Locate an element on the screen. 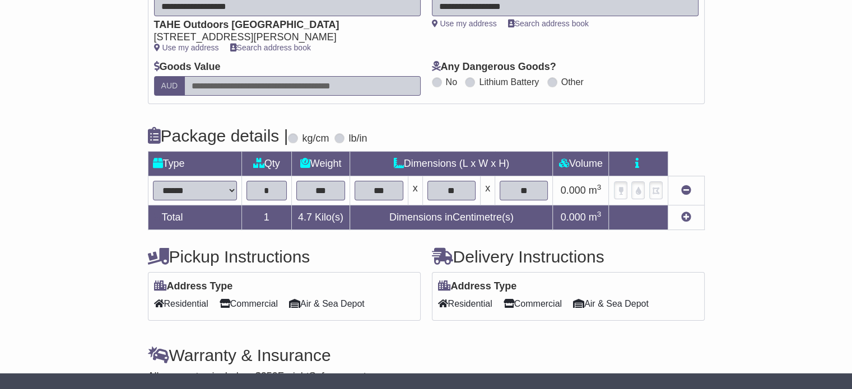 The width and height of the screenshot is (852, 389). td: Volume is located at coordinates (581, 164).